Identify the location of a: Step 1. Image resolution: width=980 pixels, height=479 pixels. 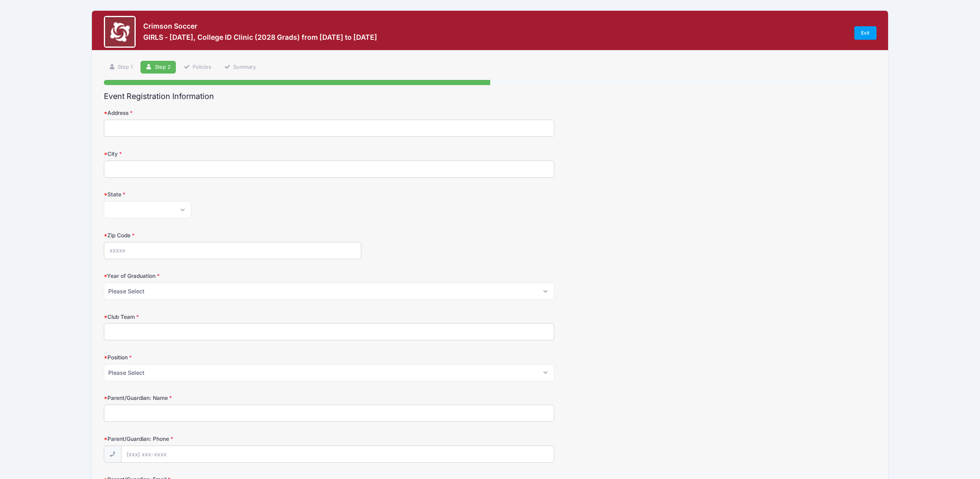
(121, 67).